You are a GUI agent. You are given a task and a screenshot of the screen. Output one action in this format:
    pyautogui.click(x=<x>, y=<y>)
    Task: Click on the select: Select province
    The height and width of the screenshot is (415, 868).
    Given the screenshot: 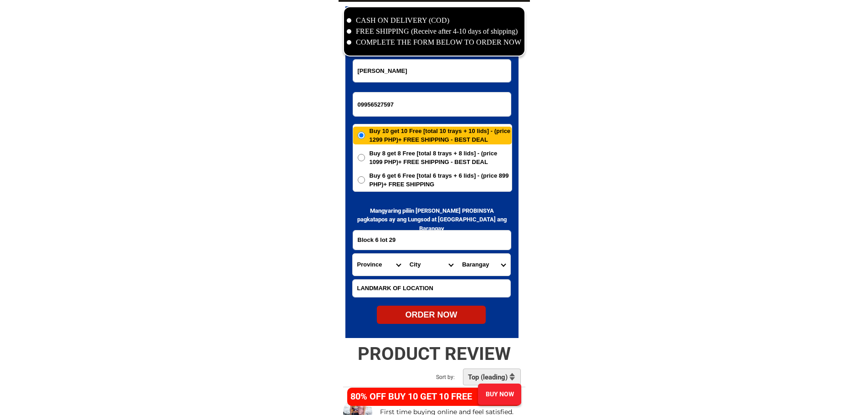 What is the action you would take?
    pyautogui.click(x=379, y=264)
    